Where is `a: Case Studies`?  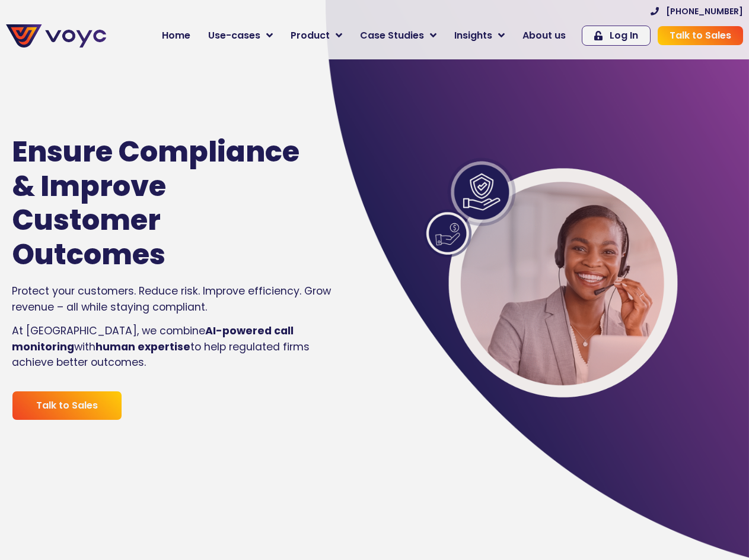
a: Case Studies is located at coordinates (398, 35).